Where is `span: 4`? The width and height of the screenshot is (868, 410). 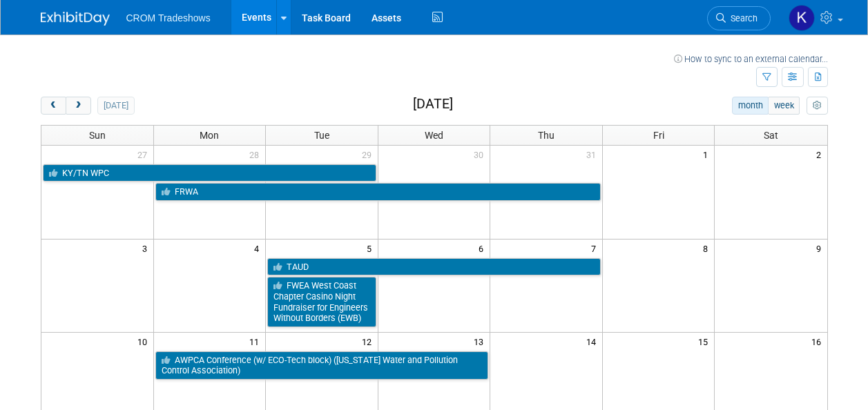
span: 4 is located at coordinates (259, 248).